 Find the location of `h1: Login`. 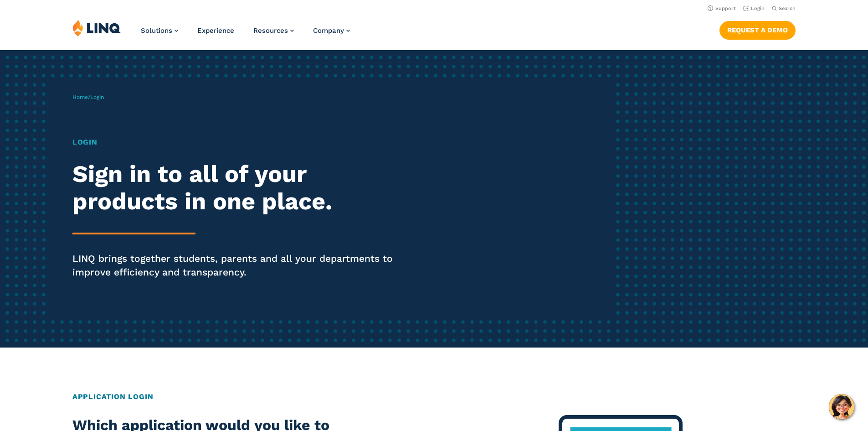

h1: Login is located at coordinates (240, 142).